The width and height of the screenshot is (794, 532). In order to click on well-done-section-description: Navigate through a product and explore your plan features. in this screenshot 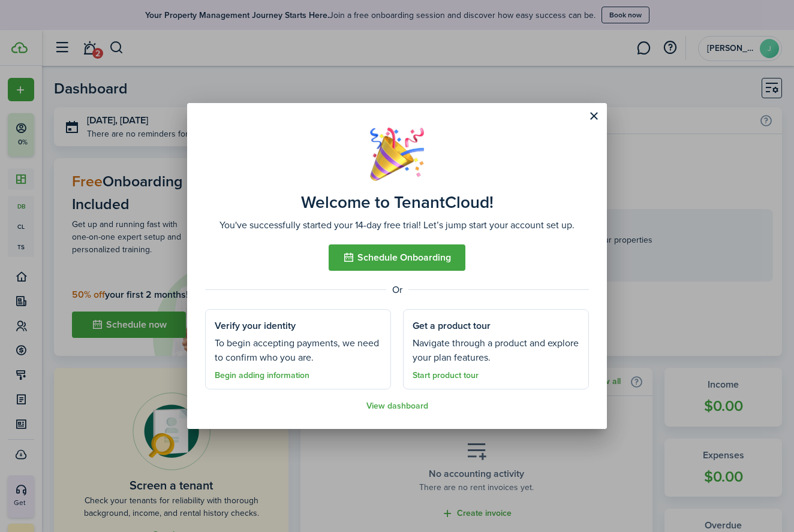, I will do `click(496, 350)`.